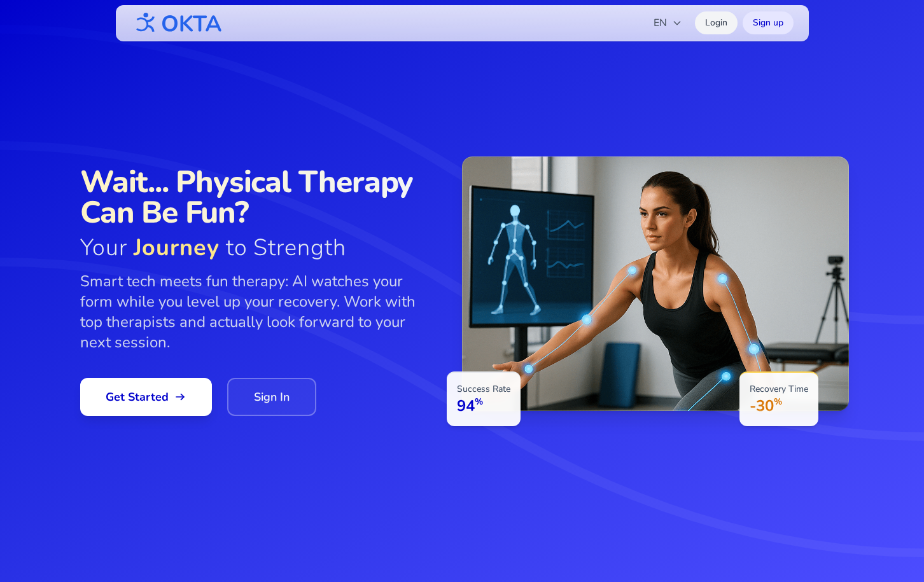 The image size is (924, 582). What do you see at coordinates (484, 390) in the screenshot?
I see `p: Success Rate` at bounding box center [484, 390].